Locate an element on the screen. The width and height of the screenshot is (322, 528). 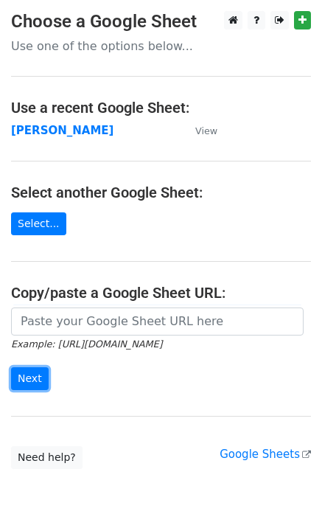
h3: Choose a Google Sheet is located at coordinates (161, 21).